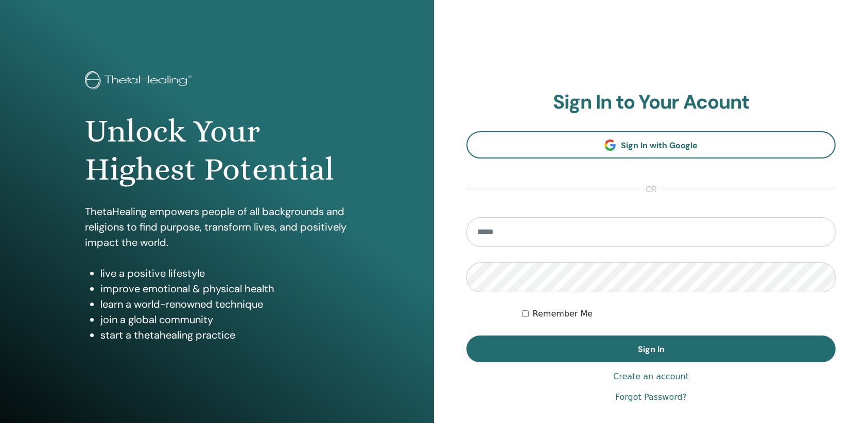  What do you see at coordinates (225, 273) in the screenshot?
I see `li: live a positive lifestyle` at bounding box center [225, 273].